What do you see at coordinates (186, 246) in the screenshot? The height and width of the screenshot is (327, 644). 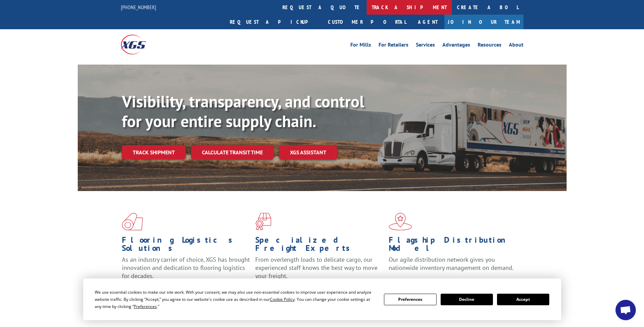 I see `h1: Flooring Logistics Solutions` at bounding box center [186, 246].